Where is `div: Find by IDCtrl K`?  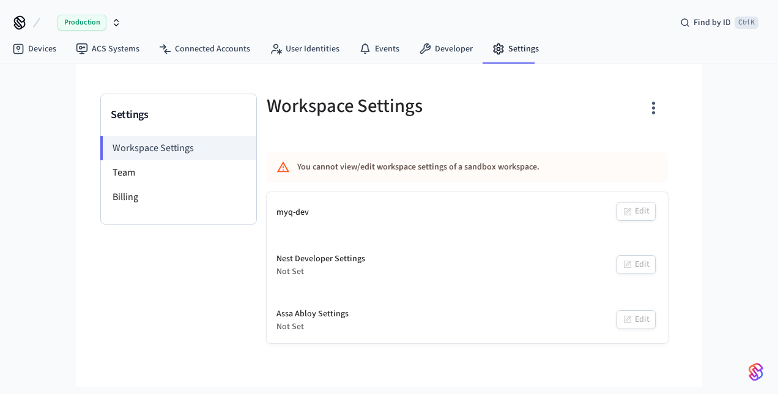 div: Find by IDCtrl K is located at coordinates (719, 23).